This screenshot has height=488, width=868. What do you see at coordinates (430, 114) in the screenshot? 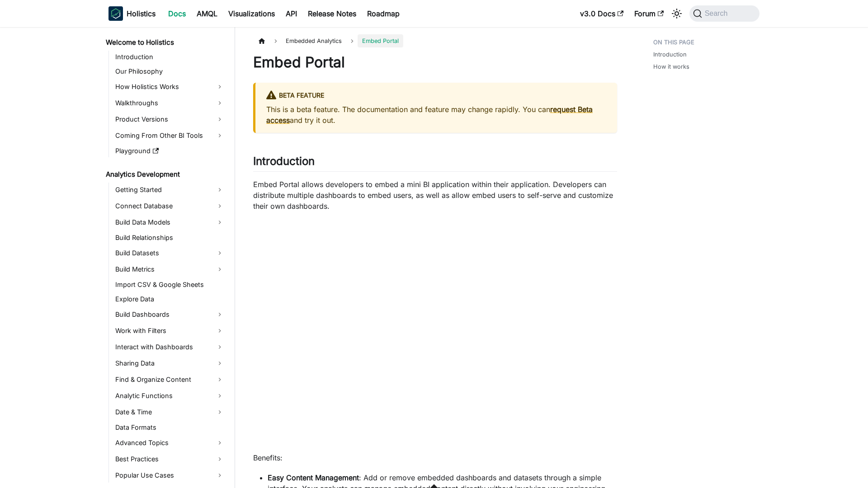
I see `a: request Beta access` at bounding box center [430, 114].